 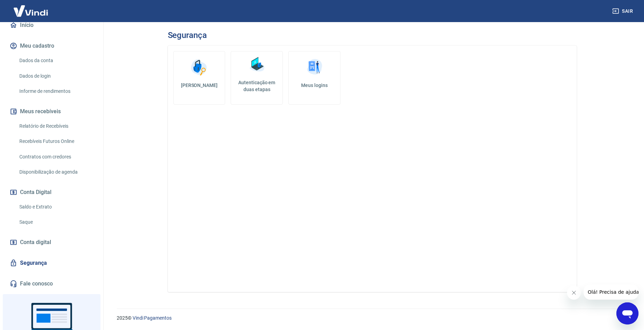 I want to click on button: Meu cadastro, so click(x=51, y=46).